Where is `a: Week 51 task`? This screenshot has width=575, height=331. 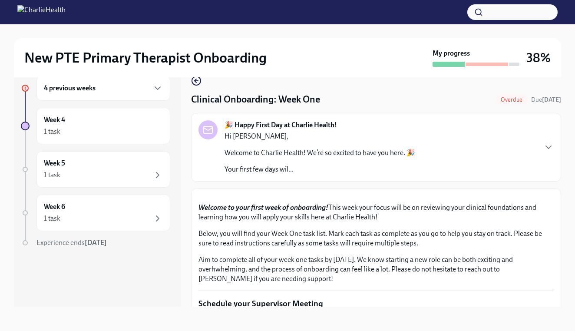
a: Week 51 task is located at coordinates (96, 169).